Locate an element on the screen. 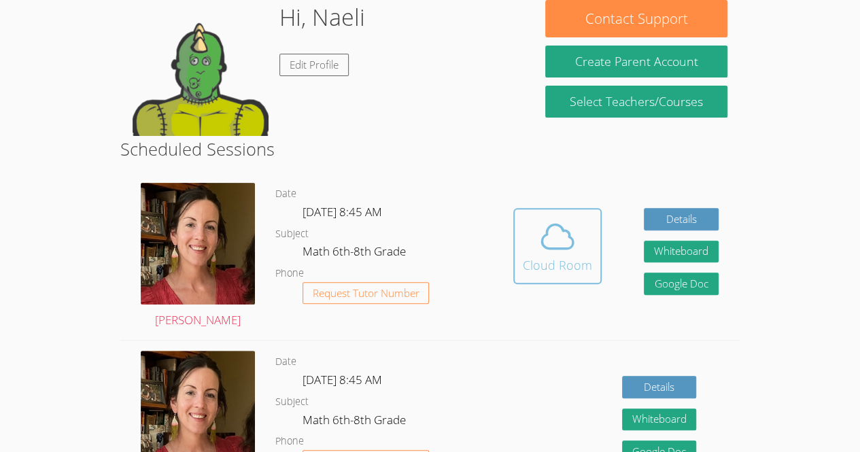  span: Request Tutor Number is located at coordinates (366, 293).